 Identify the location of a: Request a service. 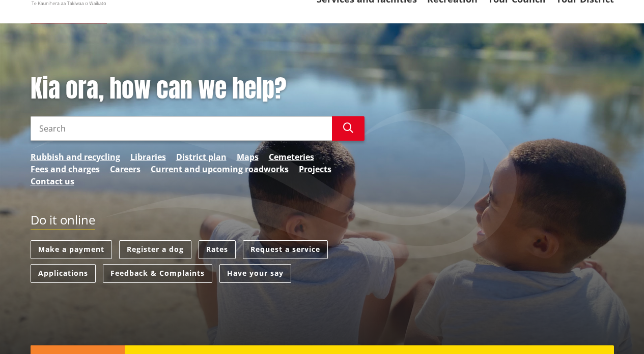
(285, 250).